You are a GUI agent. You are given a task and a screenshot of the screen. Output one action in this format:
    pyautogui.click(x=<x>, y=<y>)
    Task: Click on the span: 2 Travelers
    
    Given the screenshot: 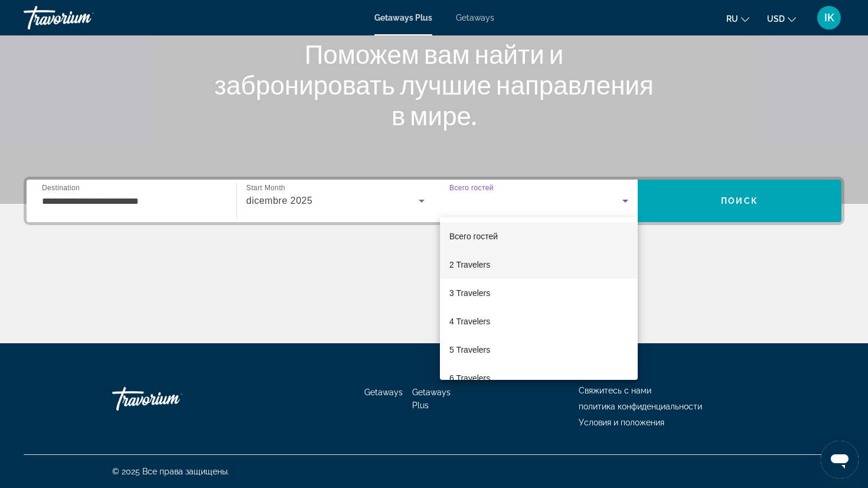 What is the action you would take?
    pyautogui.click(x=469, y=264)
    